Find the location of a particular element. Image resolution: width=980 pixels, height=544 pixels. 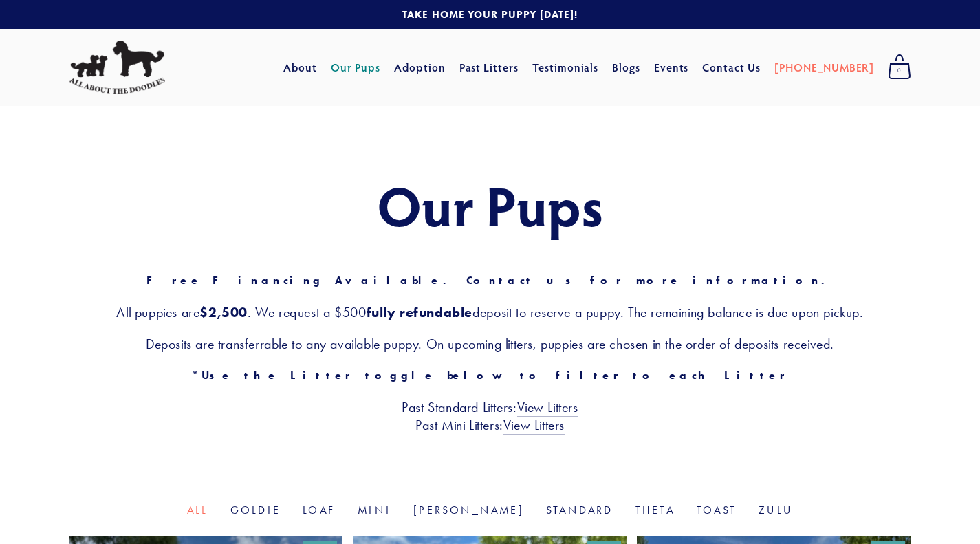

h3: Past Standard Litters: Past Mini Litters: is located at coordinates (490, 416).